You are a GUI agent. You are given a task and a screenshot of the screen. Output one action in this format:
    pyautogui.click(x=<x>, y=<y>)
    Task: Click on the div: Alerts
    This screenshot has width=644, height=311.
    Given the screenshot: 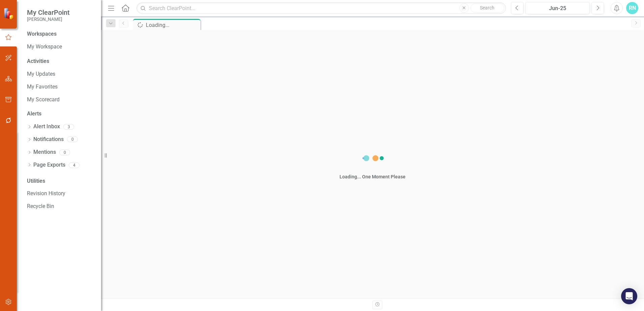 What is the action you would take?
    pyautogui.click(x=61, y=114)
    